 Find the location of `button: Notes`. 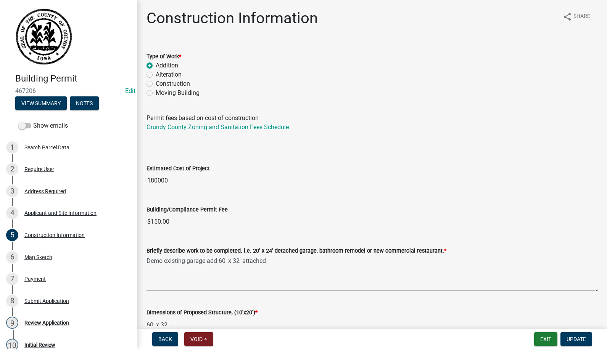

button: Notes is located at coordinates (84, 103).